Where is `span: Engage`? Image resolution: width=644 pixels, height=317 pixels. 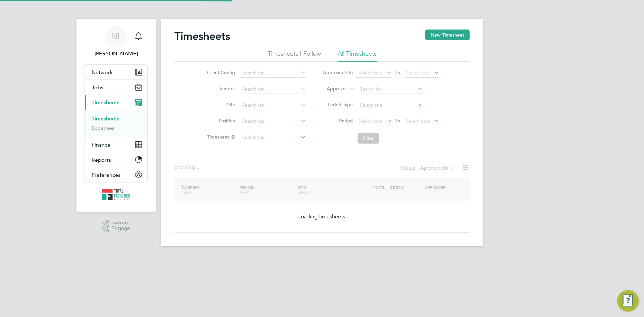 span: Engage is located at coordinates (121, 228).